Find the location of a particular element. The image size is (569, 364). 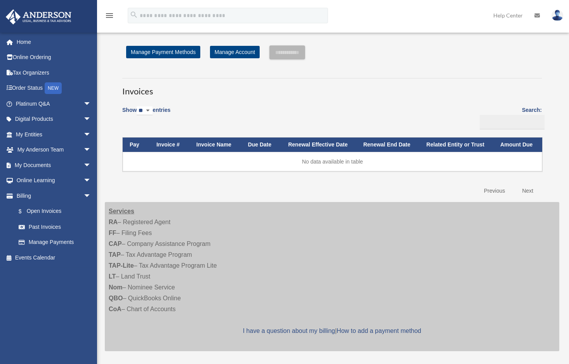

div: NEW is located at coordinates (53, 88).